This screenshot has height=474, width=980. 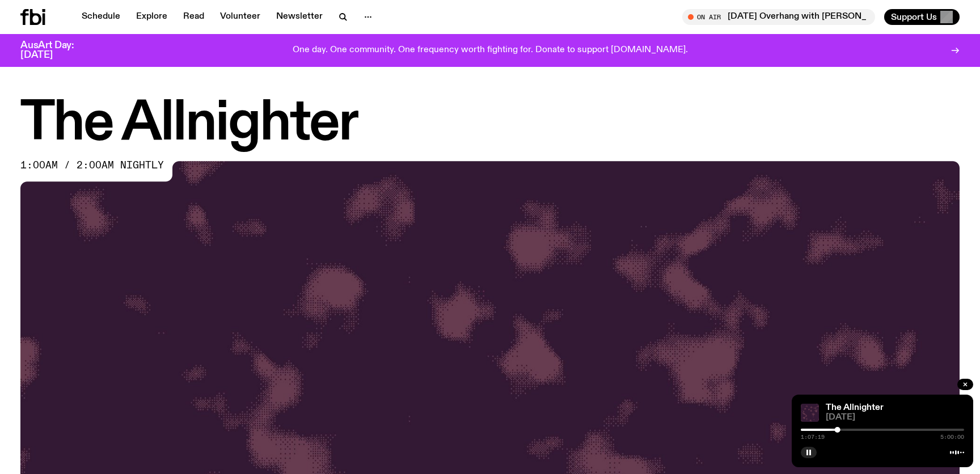 What do you see at coordinates (101, 17) in the screenshot?
I see `a: Schedule` at bounding box center [101, 17].